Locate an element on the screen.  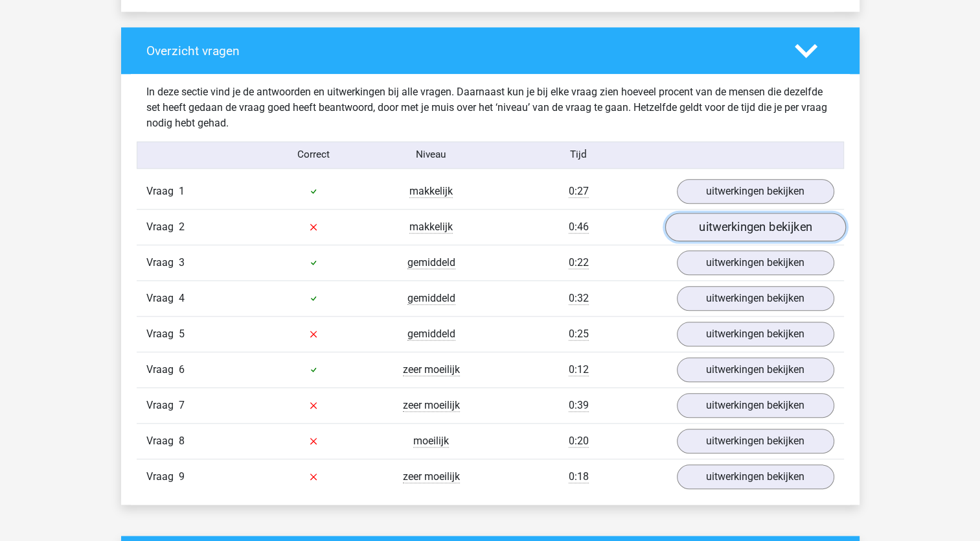
div: Correct is located at coordinates (314, 154).